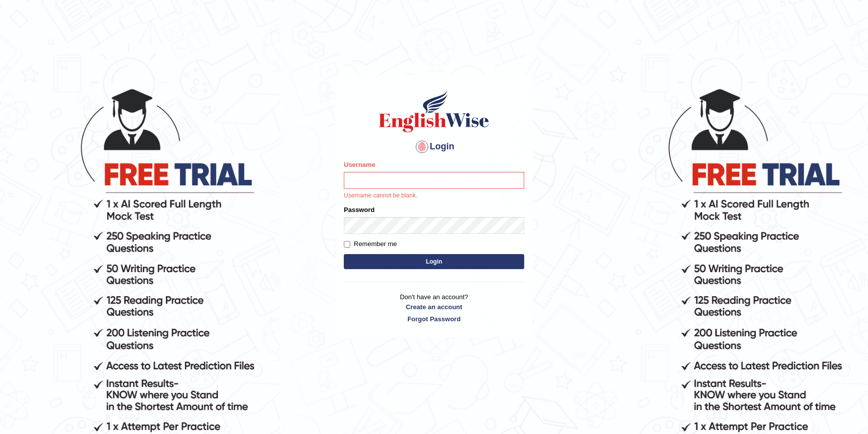 This screenshot has height=434, width=868. What do you see at coordinates (347, 244) in the screenshot?
I see `input: Remember me` at bounding box center [347, 244].